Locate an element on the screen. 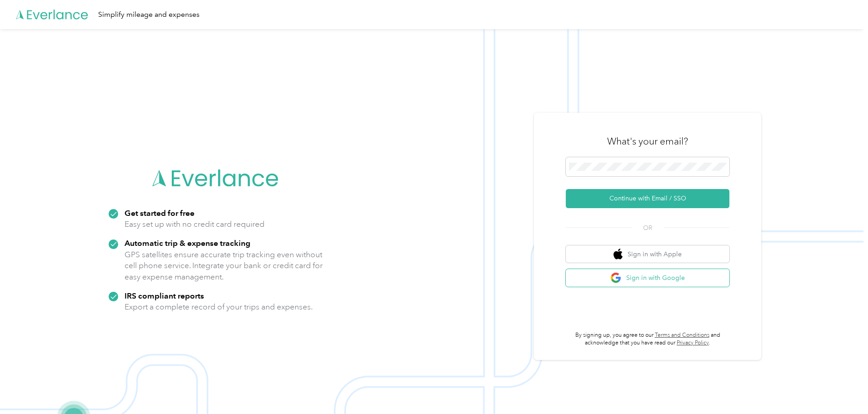  strong: Automatic trip & expense tracking is located at coordinates (187, 243).